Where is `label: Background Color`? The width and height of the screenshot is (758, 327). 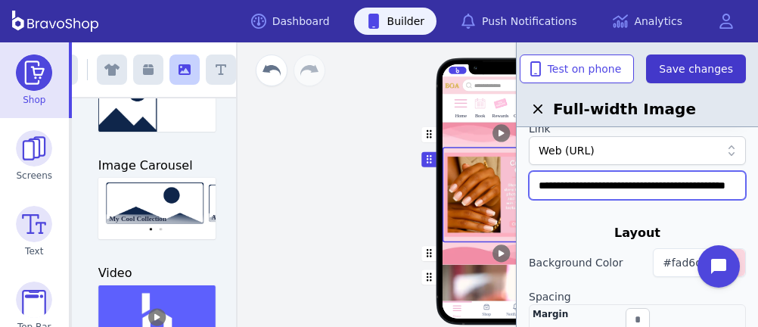 label: Background Color is located at coordinates (575, 262).